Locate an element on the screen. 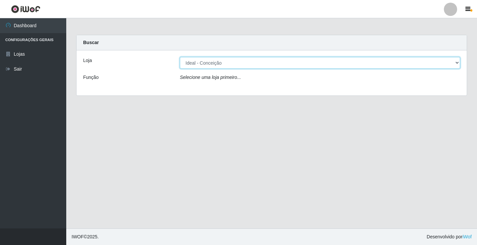 The height and width of the screenshot is (245, 477). a: iWof is located at coordinates (467, 236).